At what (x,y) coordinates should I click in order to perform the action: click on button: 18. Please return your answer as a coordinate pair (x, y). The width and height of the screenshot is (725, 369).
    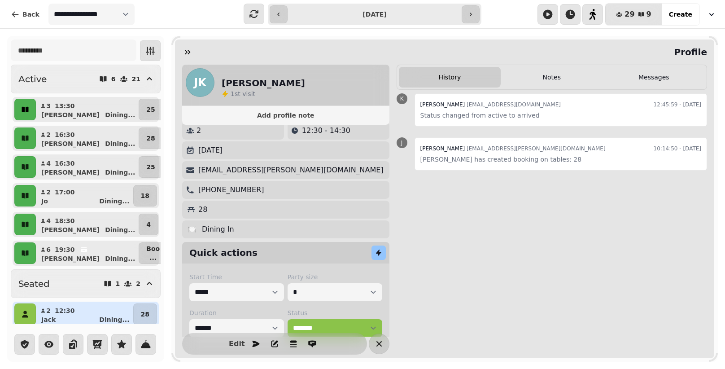
    Looking at the image, I should click on (145, 196).